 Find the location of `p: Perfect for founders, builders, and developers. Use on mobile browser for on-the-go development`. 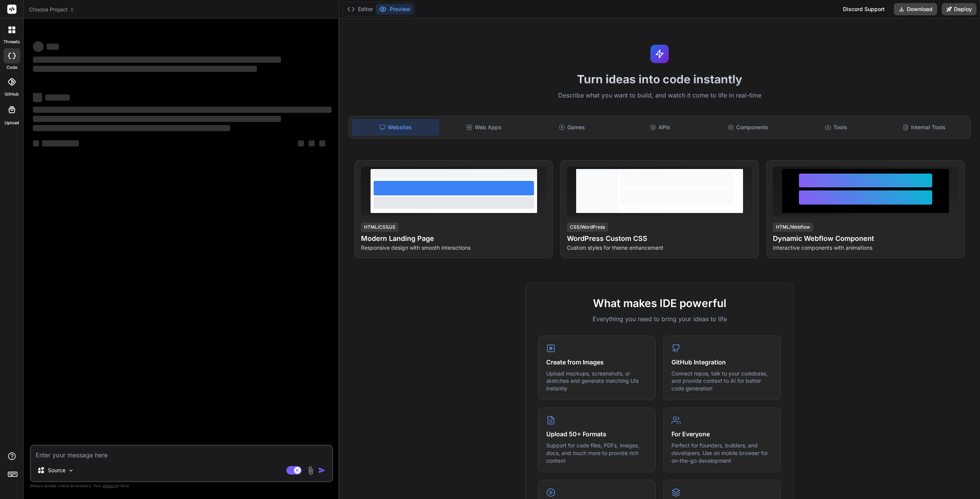

p: Perfect for founders, builders, and developers. Use on mobile browser for on-the-go development is located at coordinates (722, 453).